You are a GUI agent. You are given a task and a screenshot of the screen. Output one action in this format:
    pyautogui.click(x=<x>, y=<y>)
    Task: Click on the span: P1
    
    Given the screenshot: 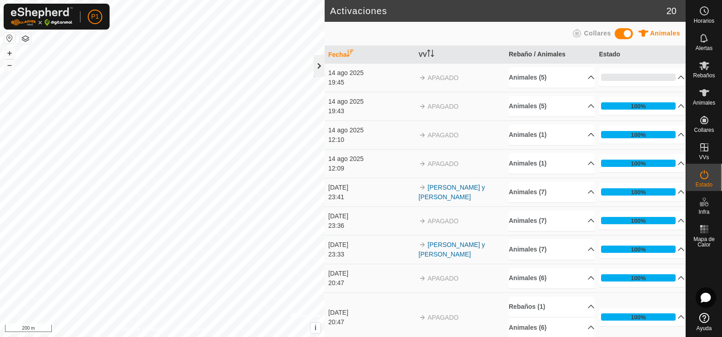 What is the action you would take?
    pyautogui.click(x=95, y=16)
    